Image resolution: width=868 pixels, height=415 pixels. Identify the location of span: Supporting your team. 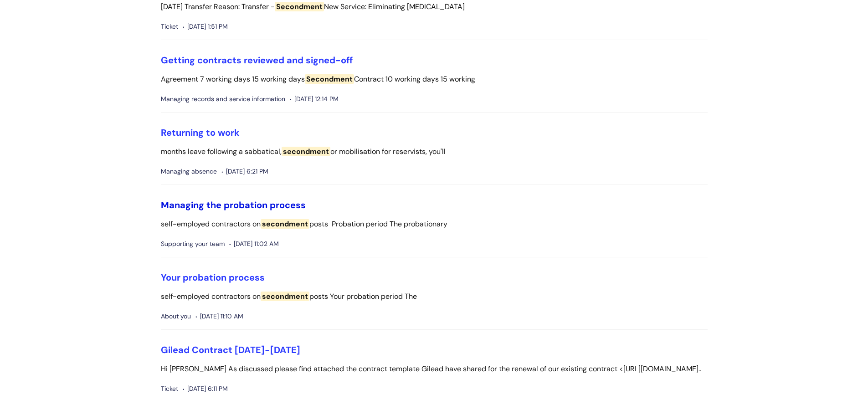
(193, 244).